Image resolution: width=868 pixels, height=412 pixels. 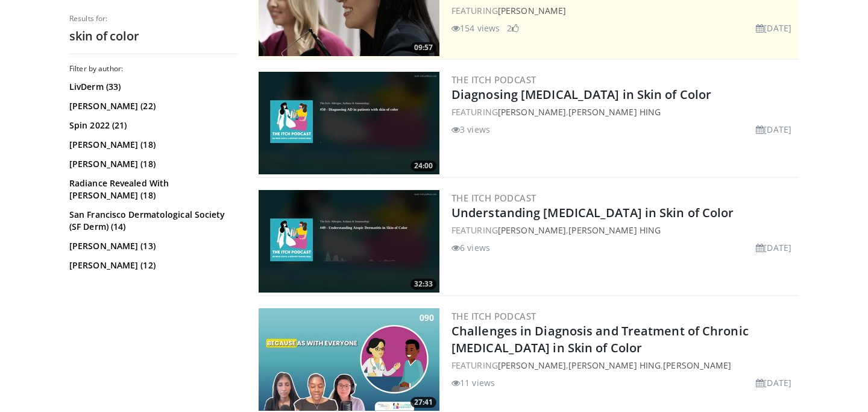 I want to click on a: 32:33, so click(x=349, y=242).